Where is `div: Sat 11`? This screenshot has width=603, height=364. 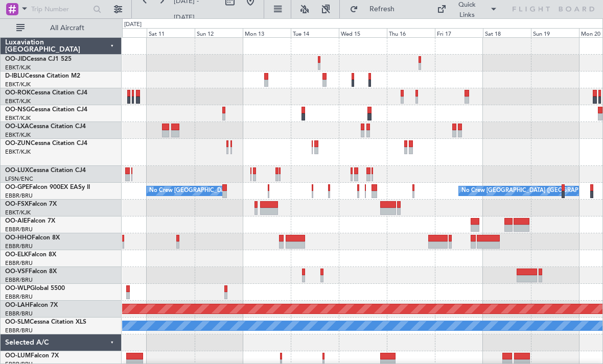 div: Sat 11 is located at coordinates (171, 33).